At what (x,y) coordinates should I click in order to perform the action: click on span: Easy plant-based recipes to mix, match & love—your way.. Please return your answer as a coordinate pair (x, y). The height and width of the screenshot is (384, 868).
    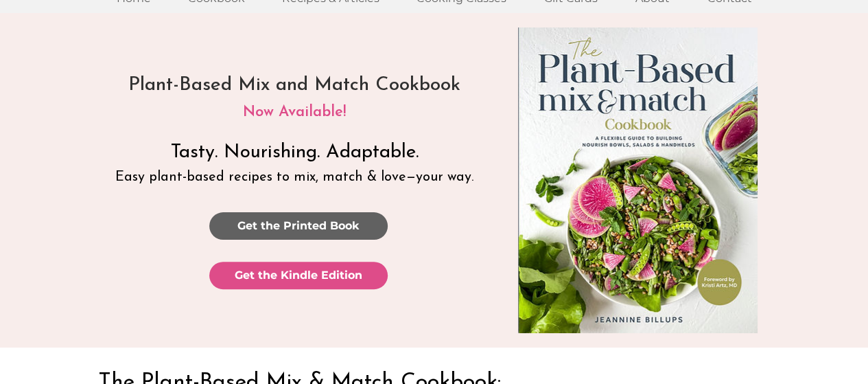
    Looking at the image, I should click on (295, 177).